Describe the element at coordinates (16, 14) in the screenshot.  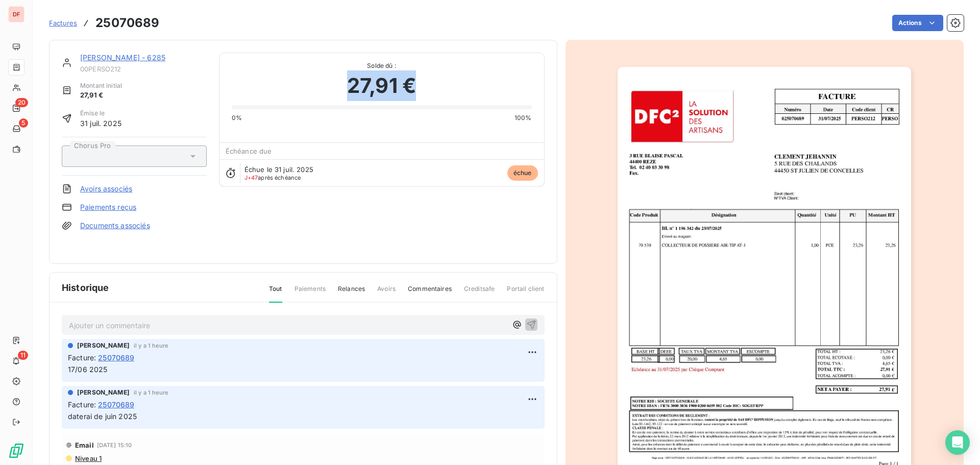
I see `div: DF` at that location.